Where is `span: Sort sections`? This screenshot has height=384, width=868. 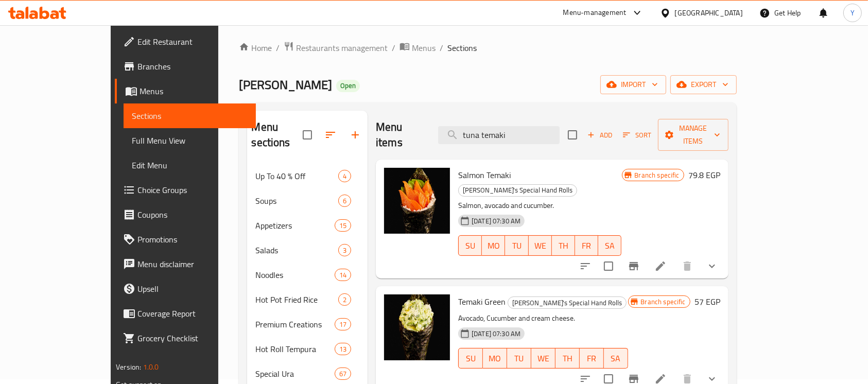 span: Sort sections is located at coordinates (330, 135).